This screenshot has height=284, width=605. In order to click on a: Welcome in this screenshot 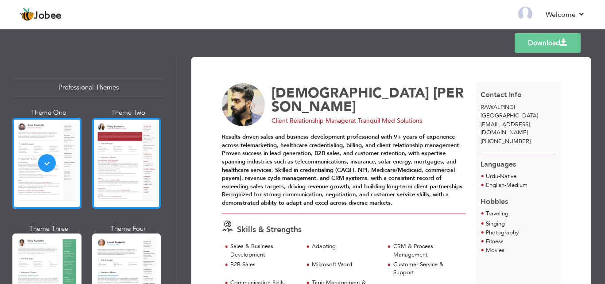, I will do `click(565, 15)`.